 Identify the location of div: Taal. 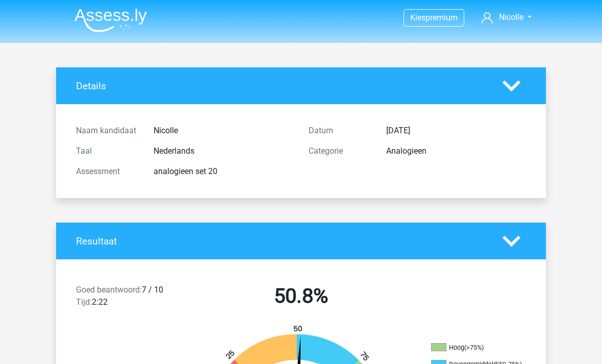
(107, 151).